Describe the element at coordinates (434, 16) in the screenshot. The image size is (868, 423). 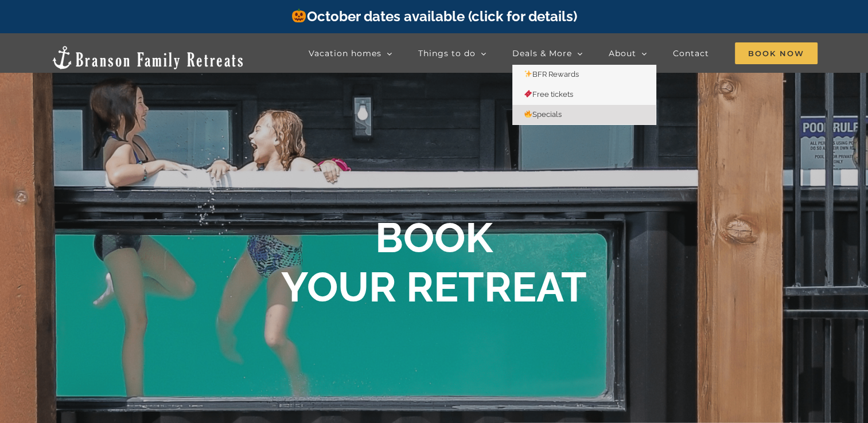
I see `a: October dates available (click for details)` at that location.